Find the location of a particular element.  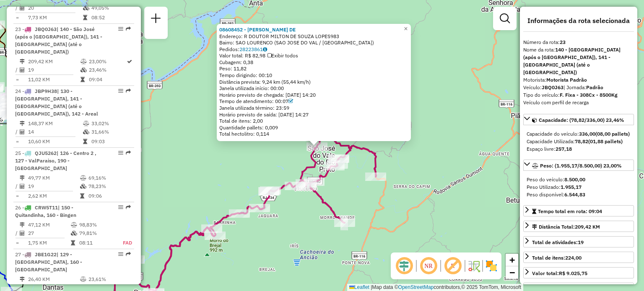

a: Total de atividades:19 is located at coordinates (579, 241).